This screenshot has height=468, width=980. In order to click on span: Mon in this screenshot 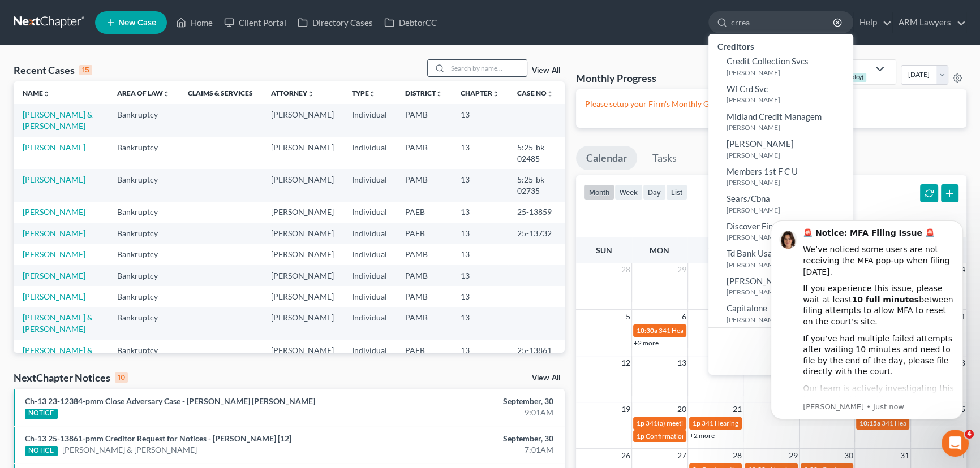, I will do `click(659, 250)`.